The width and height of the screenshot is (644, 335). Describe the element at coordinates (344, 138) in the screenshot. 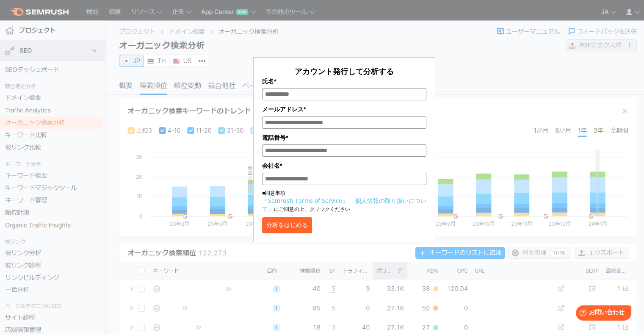

I see `label: 電話番号*` at that location.